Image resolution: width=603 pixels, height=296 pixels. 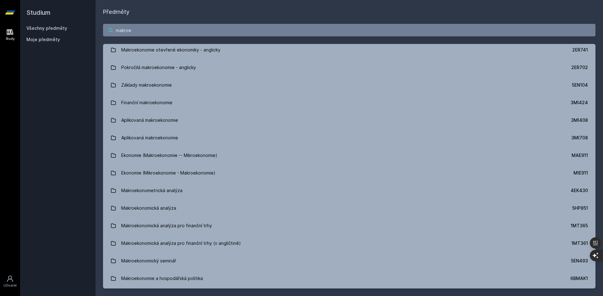 I want to click on div: 6BMAK1, so click(x=579, y=278).